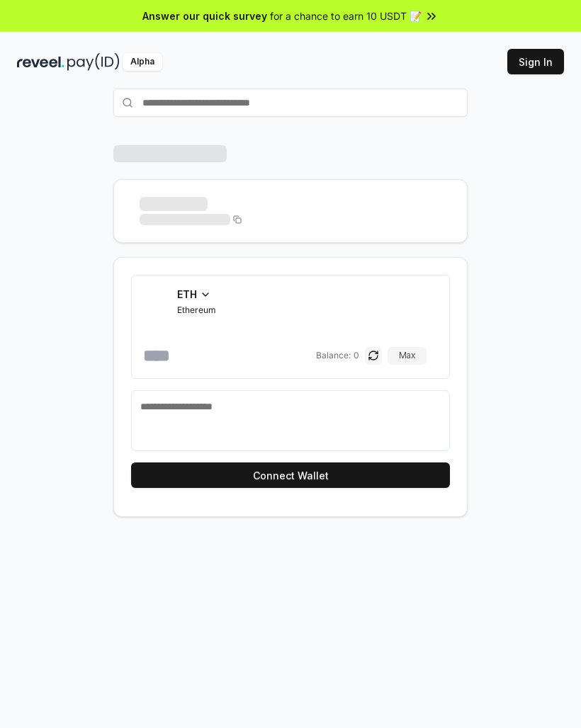 The width and height of the screenshot is (581, 728). What do you see at coordinates (187, 294) in the screenshot?
I see `span: ETH` at bounding box center [187, 294].